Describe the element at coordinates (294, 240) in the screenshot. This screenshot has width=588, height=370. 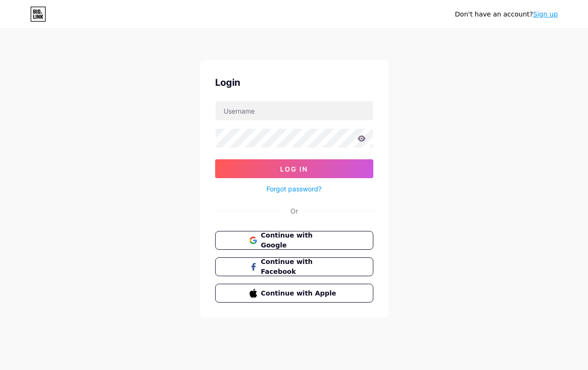
I see `a: Continue with Google` at that location.